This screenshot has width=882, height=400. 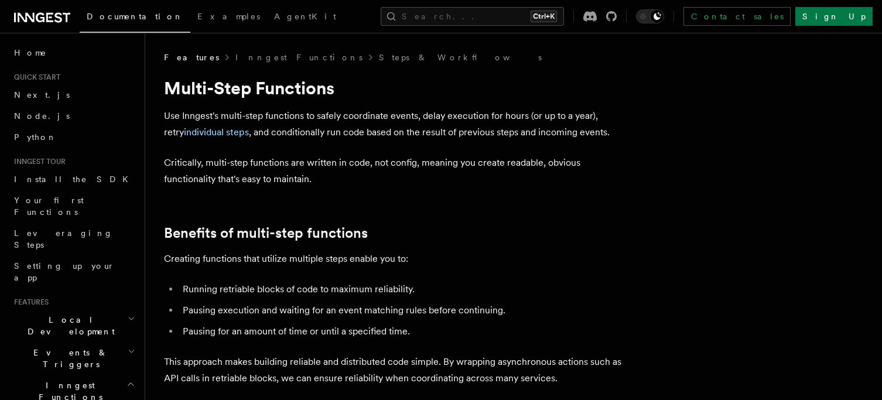 I want to click on button: Events & Triggers, so click(x=73, y=358).